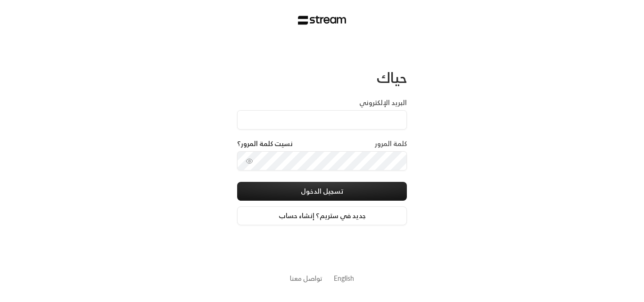 The height and width of the screenshot is (302, 644). I want to click on label: كلمة المرور, so click(391, 143).